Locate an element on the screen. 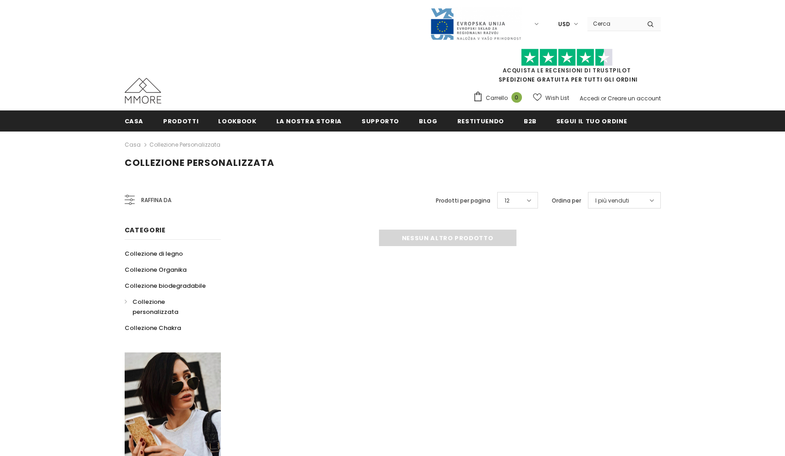 The image size is (785, 456). span: La nostra storia is located at coordinates (309, 121).